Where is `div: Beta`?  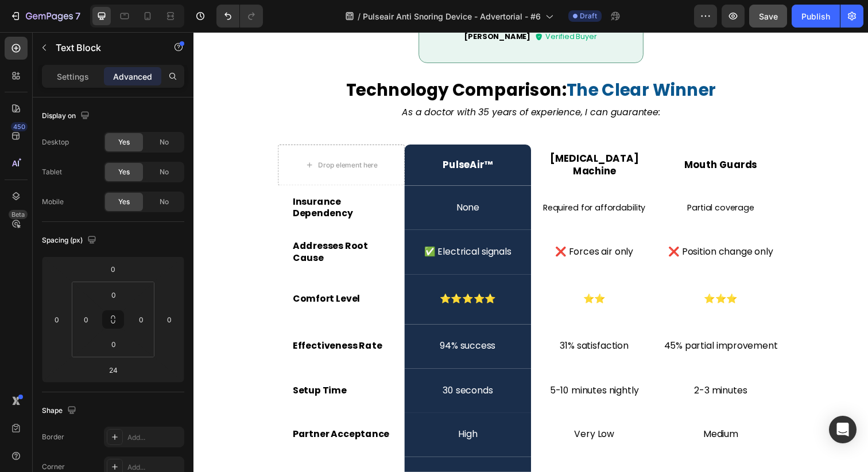
div: Beta is located at coordinates (18, 214).